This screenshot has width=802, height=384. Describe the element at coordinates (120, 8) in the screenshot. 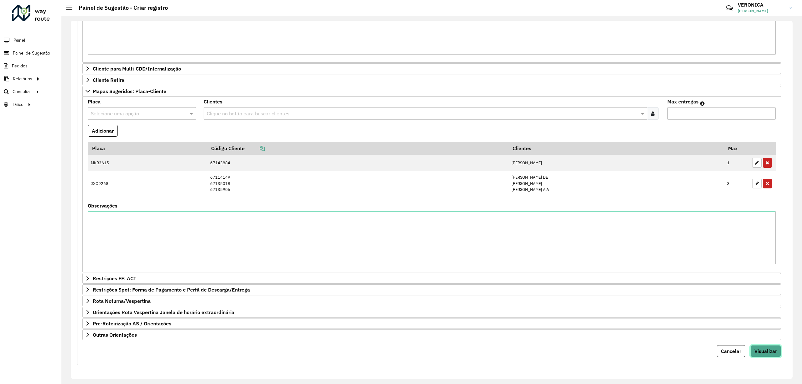

I see `h2: Painel de Sugestão - Criar registro` at that location.